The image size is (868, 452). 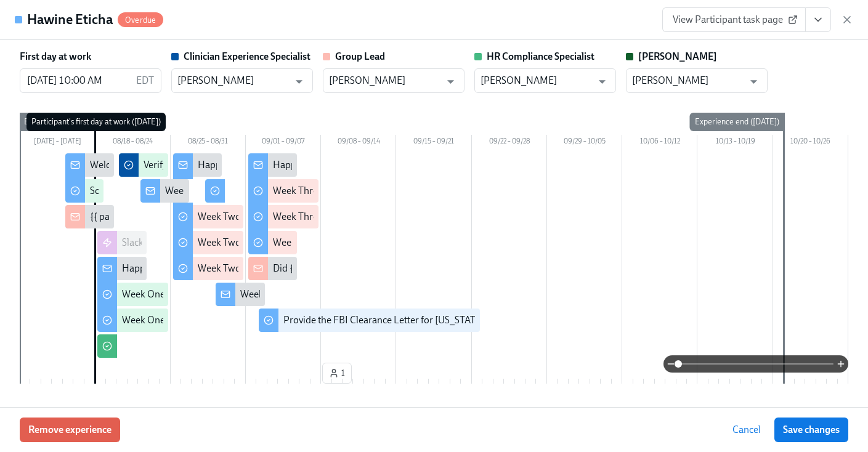 What do you see at coordinates (140, 19) in the screenshot?
I see `span: Overdue` at bounding box center [140, 19].